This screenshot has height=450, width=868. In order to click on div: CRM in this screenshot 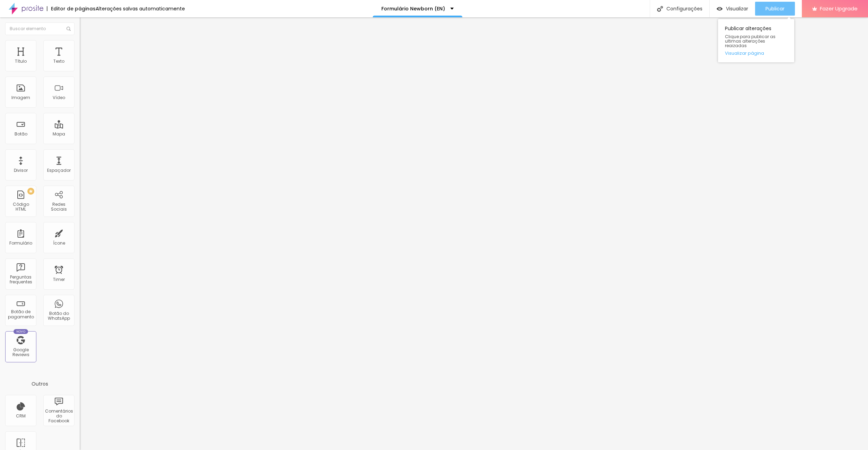, I will do `click(21, 416)`.